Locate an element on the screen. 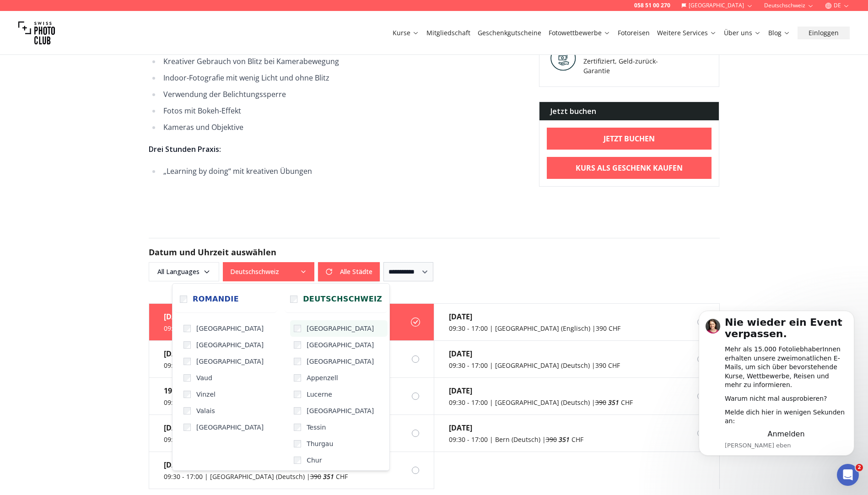 The height and width of the screenshot is (495, 868). input: Appenzell is located at coordinates (297, 378).